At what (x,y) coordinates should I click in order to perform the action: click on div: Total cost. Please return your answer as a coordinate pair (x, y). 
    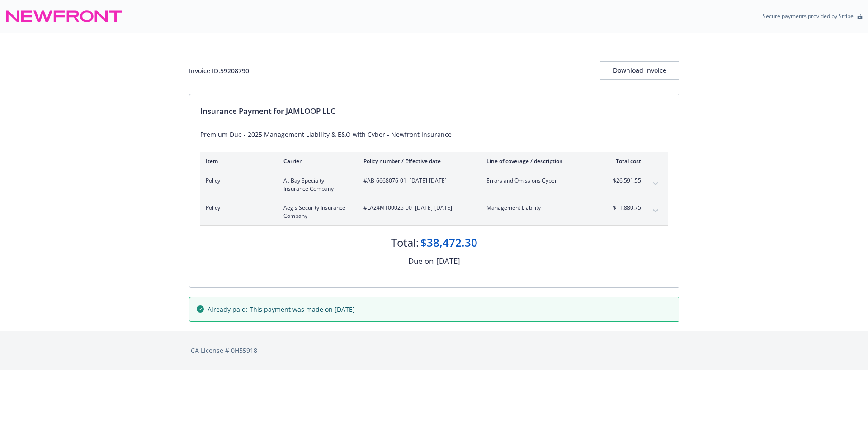
    Looking at the image, I should click on (624, 161).